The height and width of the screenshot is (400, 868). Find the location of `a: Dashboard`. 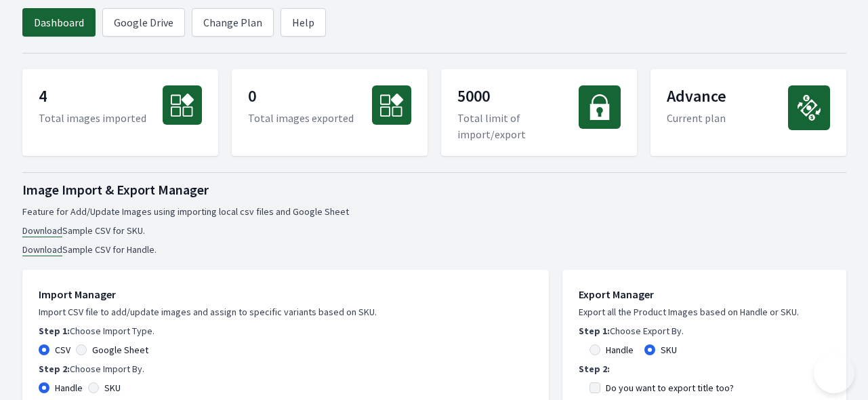

a: Dashboard is located at coordinates (59, 22).